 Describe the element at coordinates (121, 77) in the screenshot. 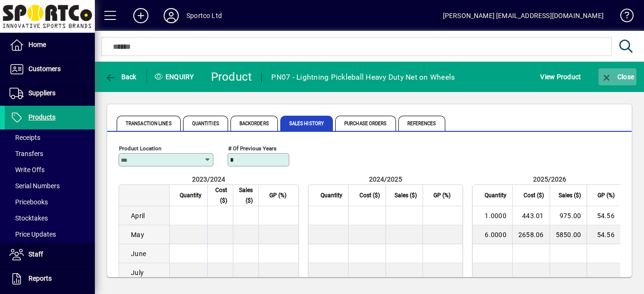

I see `app-page-header-button: Back` at that location.